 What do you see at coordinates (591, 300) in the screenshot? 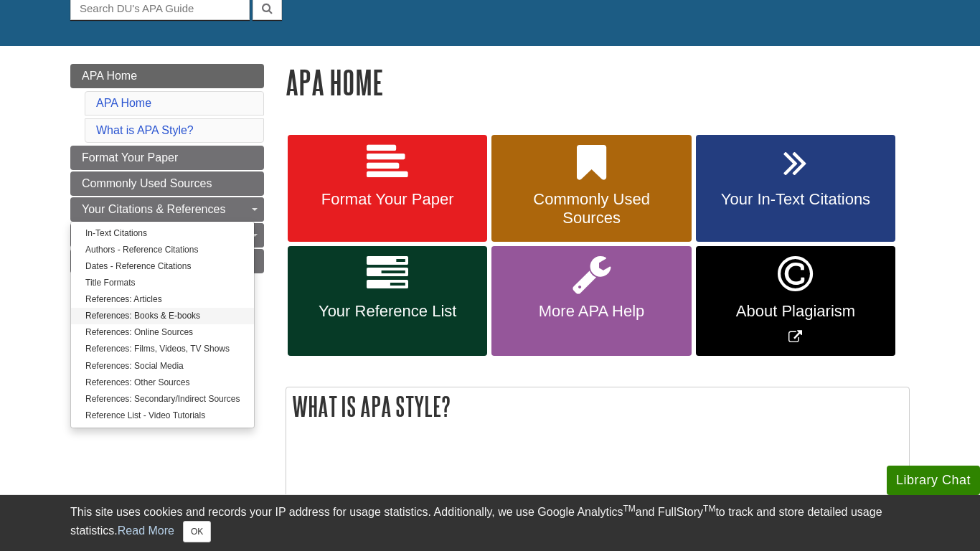
I see `a: More APA Help` at bounding box center [591, 300].